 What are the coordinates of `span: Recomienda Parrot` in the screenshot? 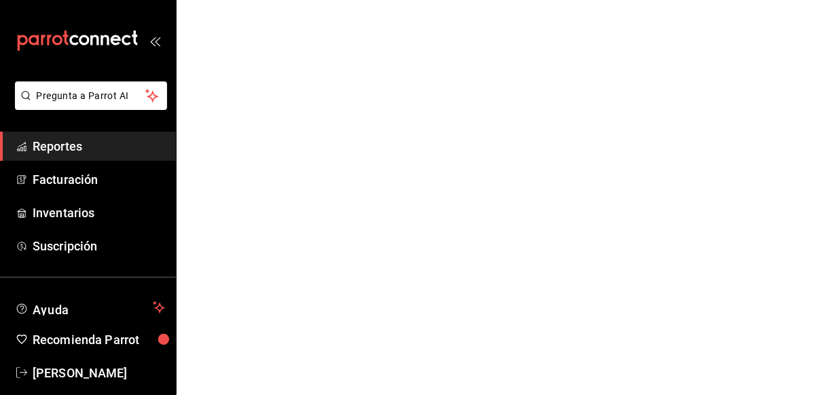 It's located at (98, 339).